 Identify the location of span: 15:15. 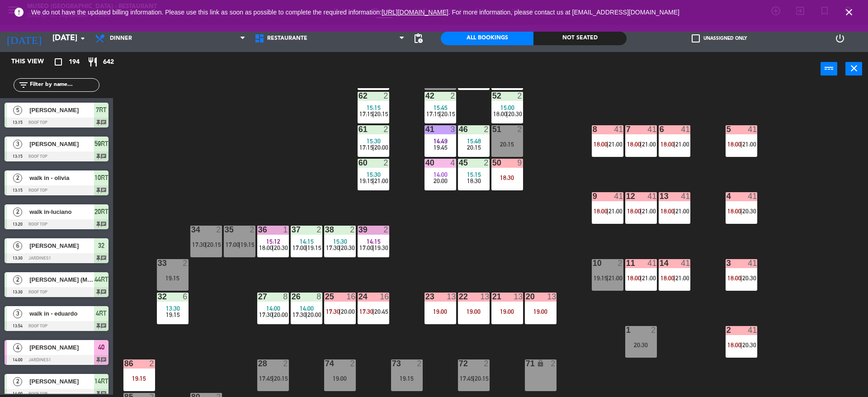
(474, 174).